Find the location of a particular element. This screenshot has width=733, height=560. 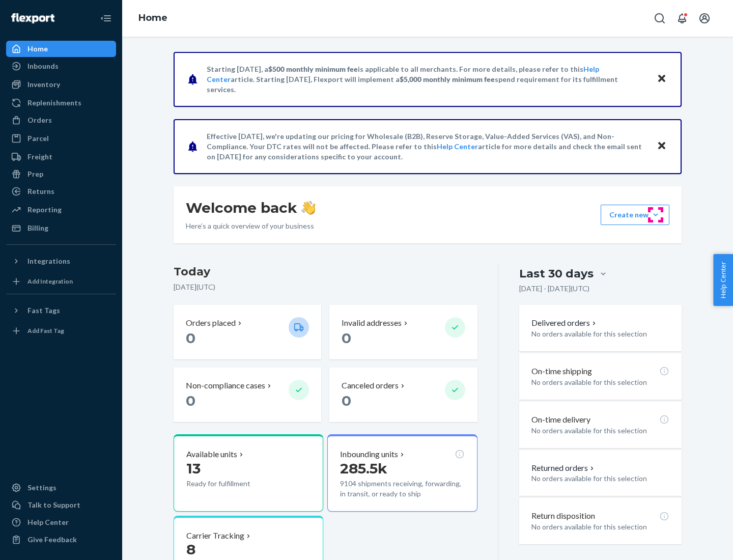

button: Integrations is located at coordinates (61, 261).